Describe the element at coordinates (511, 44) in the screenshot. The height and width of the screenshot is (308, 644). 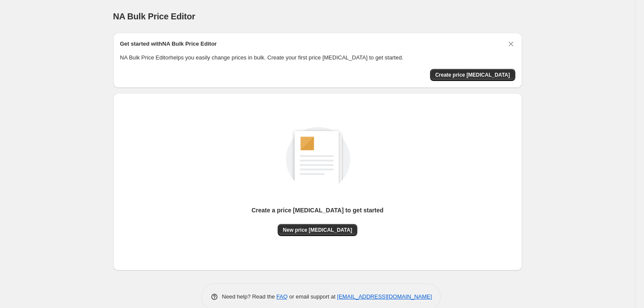
I see `button: Dismiss card` at that location.